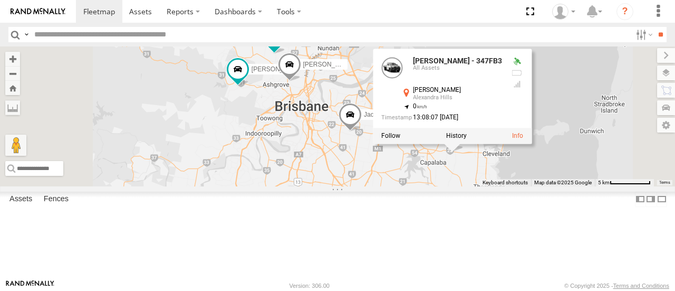  I want to click on label: Realtime tracking of Asset, so click(391, 136).